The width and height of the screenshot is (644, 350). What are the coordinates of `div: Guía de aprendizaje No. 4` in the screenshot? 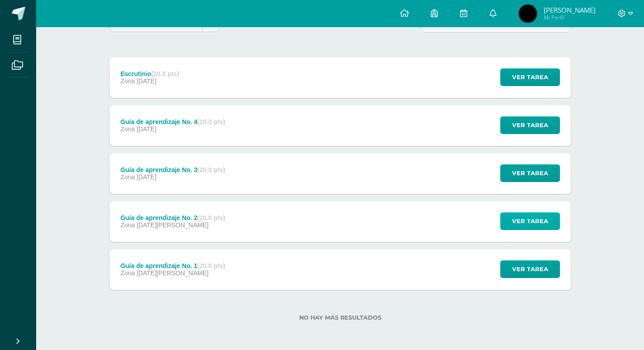 It's located at (173, 122).